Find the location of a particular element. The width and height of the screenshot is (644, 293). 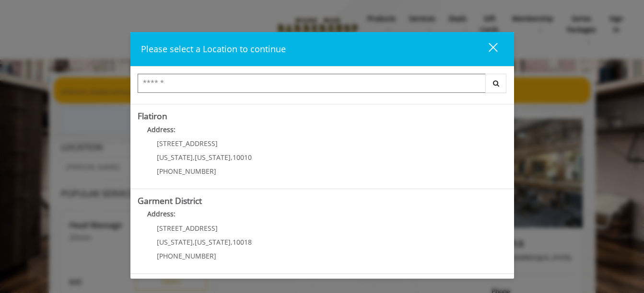

b: Flatiron is located at coordinates (152, 116).